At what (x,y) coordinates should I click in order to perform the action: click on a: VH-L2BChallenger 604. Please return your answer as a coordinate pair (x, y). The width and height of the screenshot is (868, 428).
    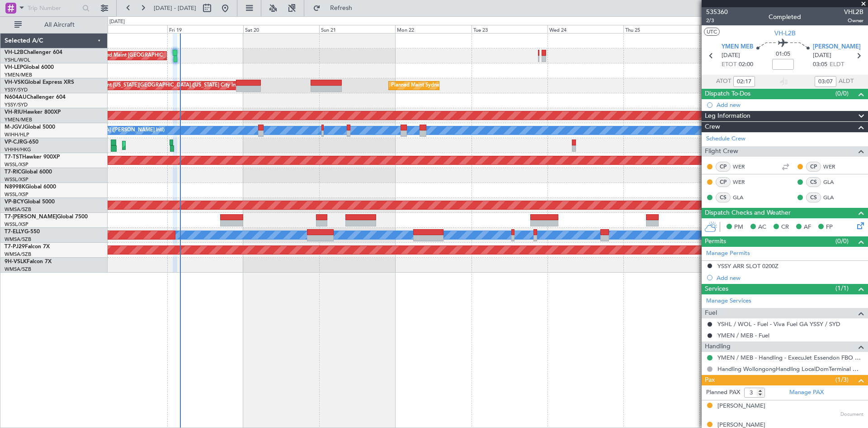
    Looking at the image, I should click on (33, 52).